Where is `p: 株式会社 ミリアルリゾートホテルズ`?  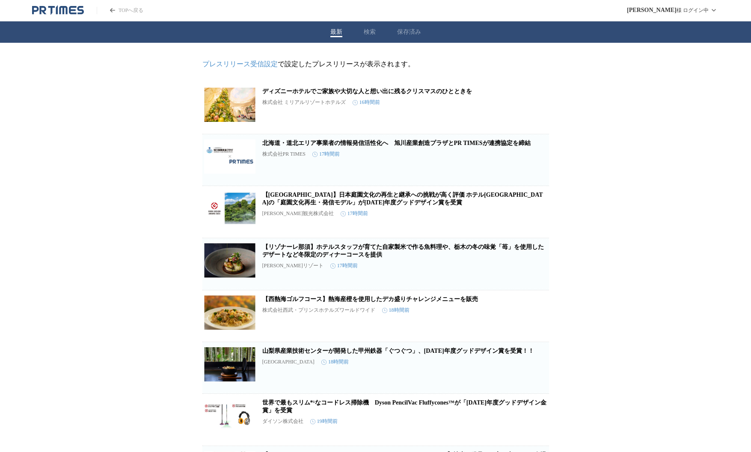
p: 株式会社 ミリアルリゾートホテルズ is located at coordinates (304, 102).